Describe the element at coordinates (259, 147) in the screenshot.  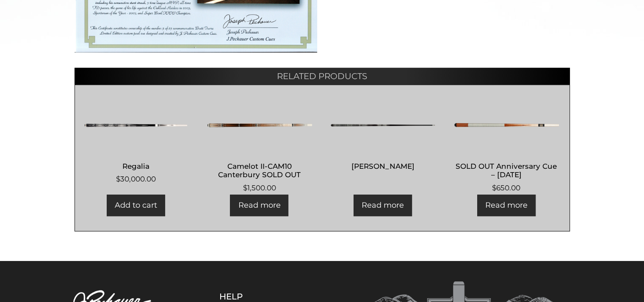
I see `a: Camelot II-CAM10 Canterbury SOLD OUT $1,500.00` at that location.